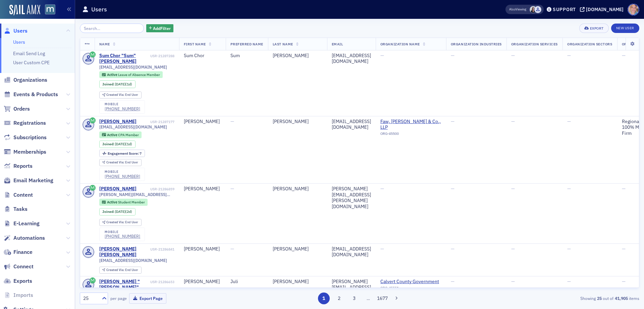  What do you see at coordinates (625, 28) in the screenshot?
I see `a: New User` at bounding box center [625, 28].